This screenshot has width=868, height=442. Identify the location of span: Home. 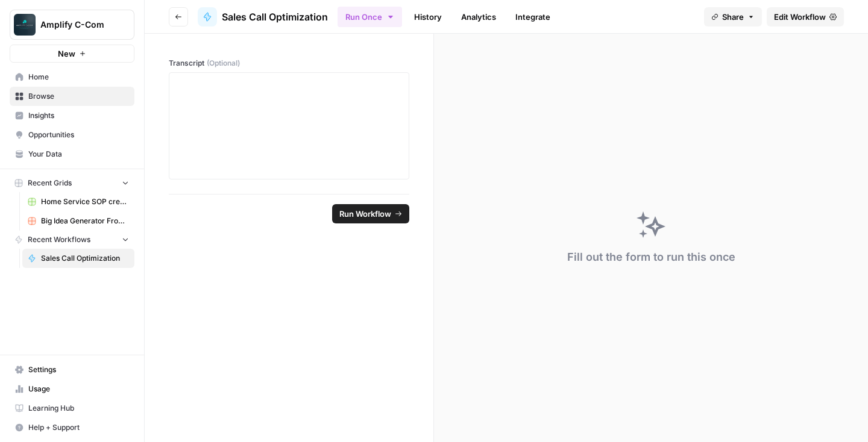
(78, 77).